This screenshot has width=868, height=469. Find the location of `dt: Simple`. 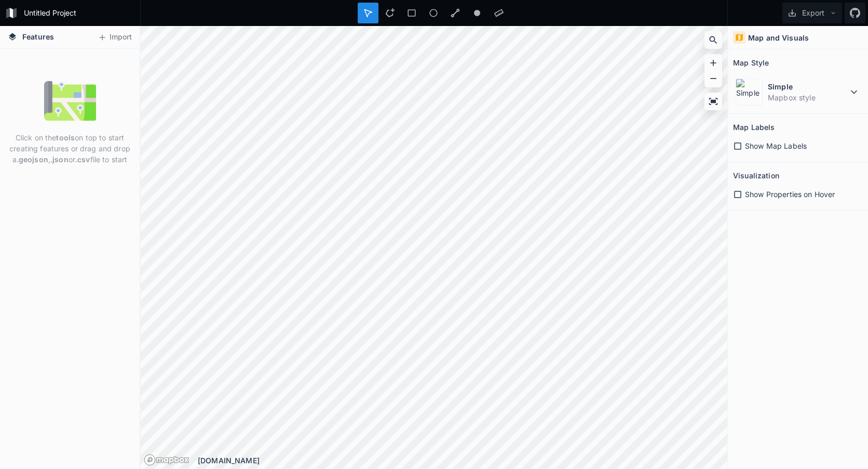

dt: Simple is located at coordinates (808, 86).